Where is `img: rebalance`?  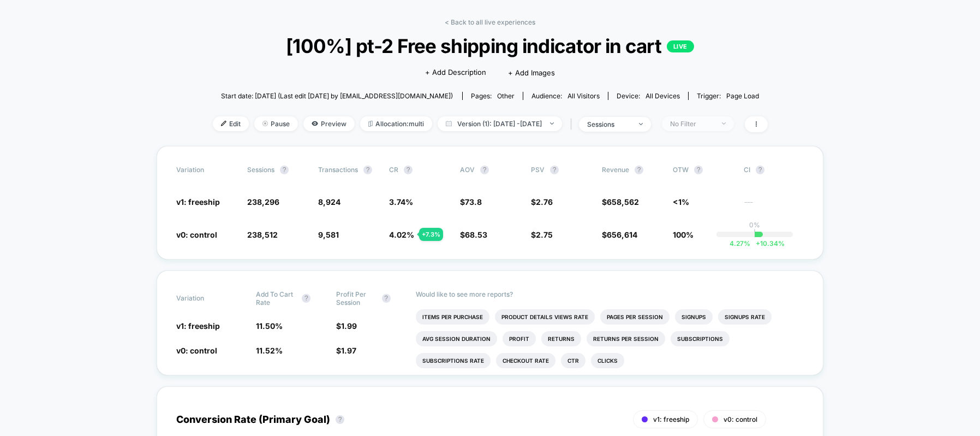
img: rebalance is located at coordinates (370, 123).